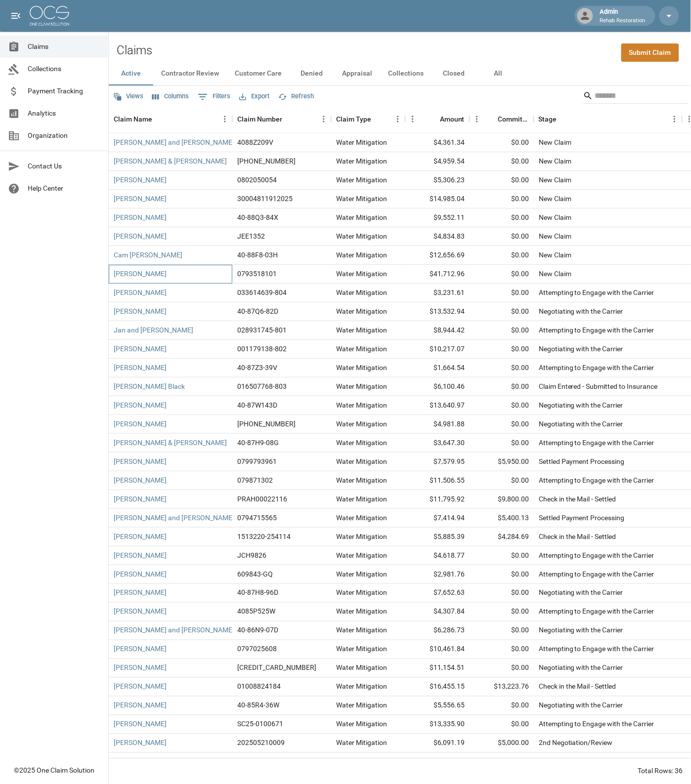 The image size is (691, 784). I want to click on span: Analytics, so click(64, 113).